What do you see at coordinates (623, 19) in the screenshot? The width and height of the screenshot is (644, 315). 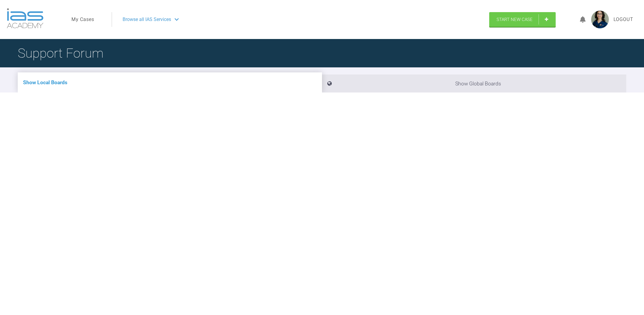 I see `a: Logout` at bounding box center [623, 19].